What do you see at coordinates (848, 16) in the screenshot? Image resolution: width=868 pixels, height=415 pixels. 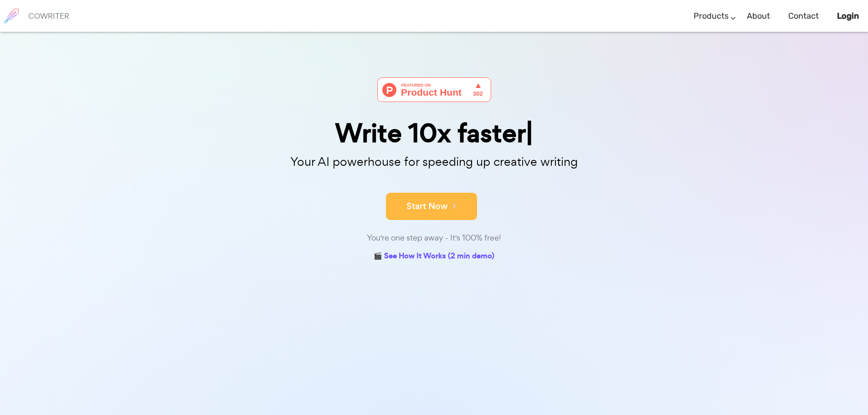 I see `a: Login` at bounding box center [848, 16].